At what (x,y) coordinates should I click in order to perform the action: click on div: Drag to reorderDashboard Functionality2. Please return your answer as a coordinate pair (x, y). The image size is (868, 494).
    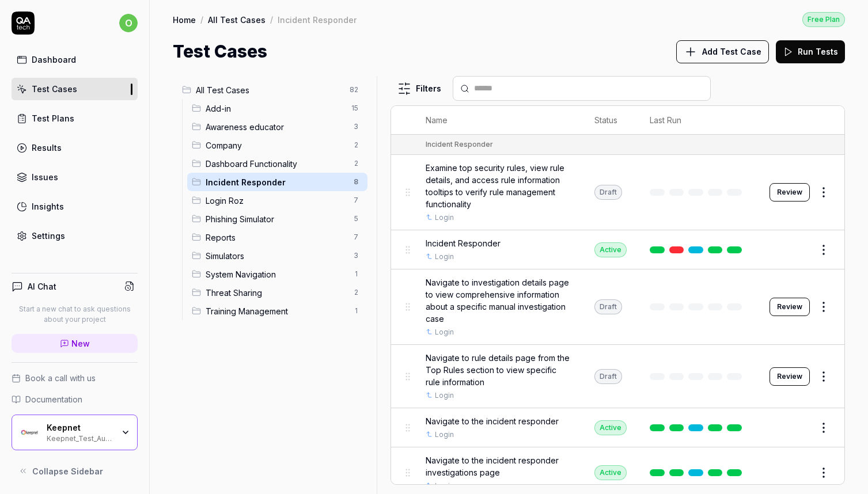
    Looking at the image, I should click on (277, 163).